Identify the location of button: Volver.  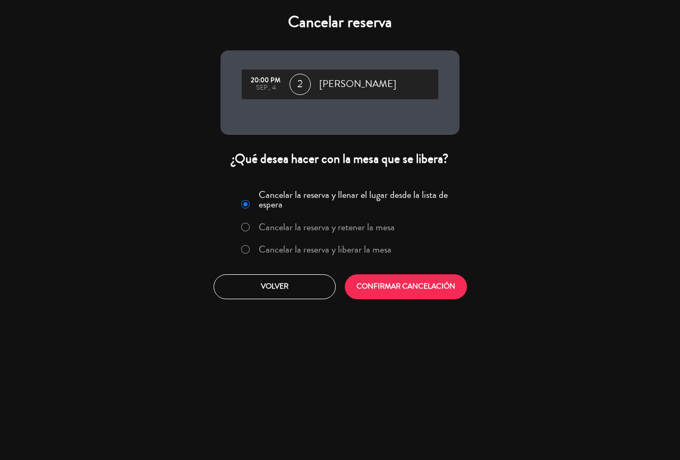
(274, 287).